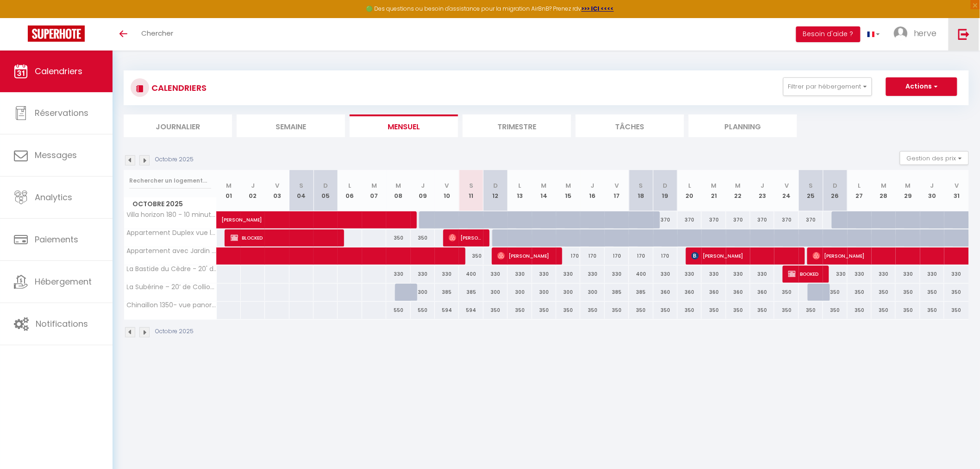 The height and width of the screenshot is (469, 980). I want to click on th: 03, so click(277, 190).